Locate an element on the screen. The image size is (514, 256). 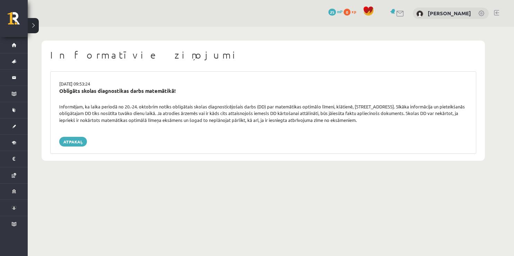
a: 25 mP is located at coordinates (335, 11).